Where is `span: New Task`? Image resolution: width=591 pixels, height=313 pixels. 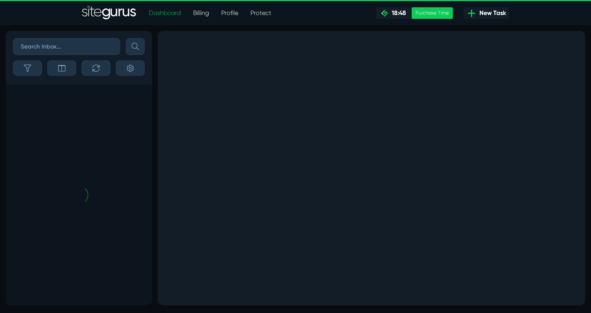 span: New Task is located at coordinates (491, 13).